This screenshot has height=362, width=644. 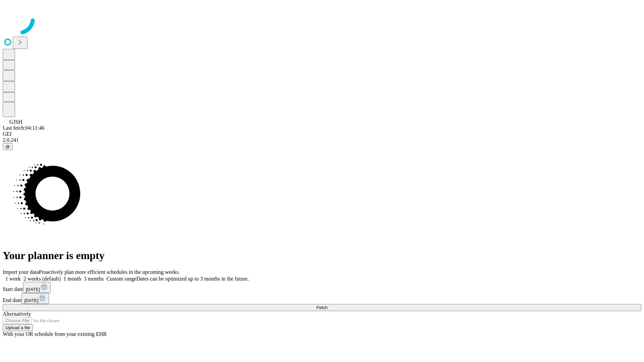 I want to click on span: 1 month, so click(x=72, y=278).